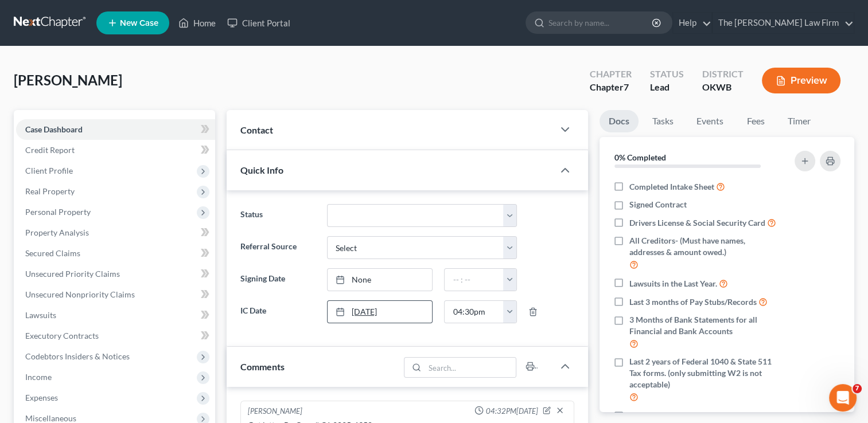 The height and width of the screenshot is (423, 868). What do you see at coordinates (50, 150) in the screenshot?
I see `span: Credit Report` at bounding box center [50, 150].